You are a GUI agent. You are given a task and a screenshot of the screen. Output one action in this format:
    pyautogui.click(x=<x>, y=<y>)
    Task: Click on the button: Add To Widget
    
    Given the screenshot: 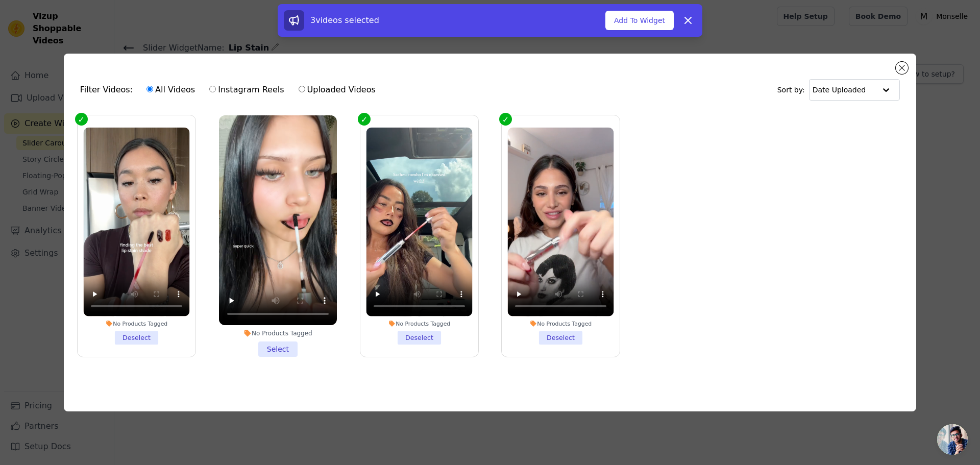 What is the action you would take?
    pyautogui.click(x=640, y=21)
    